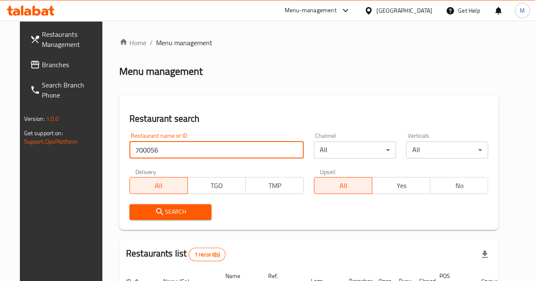  I want to click on span: Restaurants Management, so click(72, 39).